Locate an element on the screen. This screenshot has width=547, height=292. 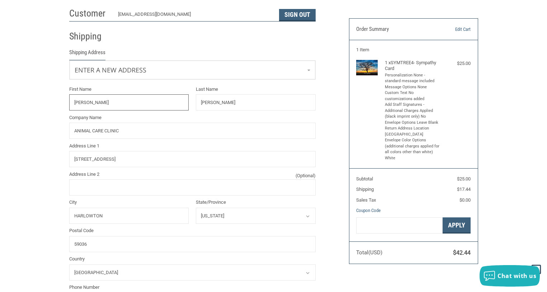
span: Shipping is located at coordinates (365, 189).